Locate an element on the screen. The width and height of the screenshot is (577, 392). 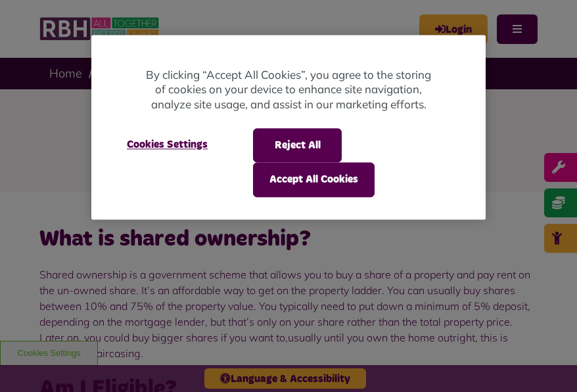
button: Reject All is located at coordinates (297, 145).